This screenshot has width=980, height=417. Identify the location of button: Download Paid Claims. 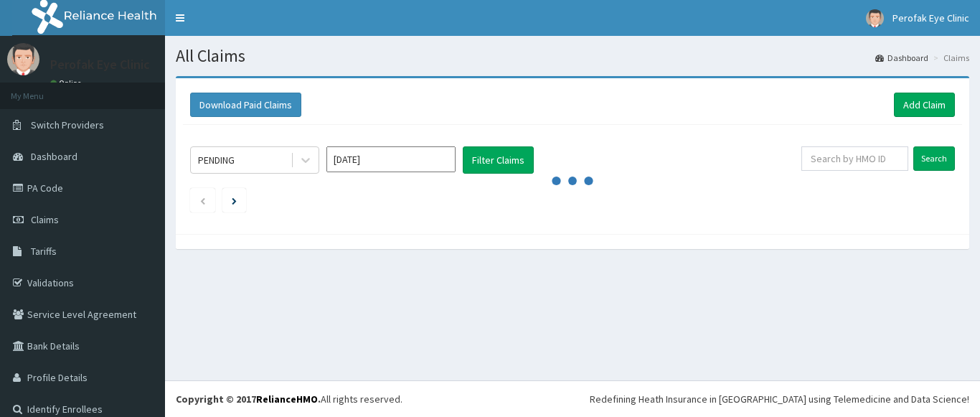
(245, 104).